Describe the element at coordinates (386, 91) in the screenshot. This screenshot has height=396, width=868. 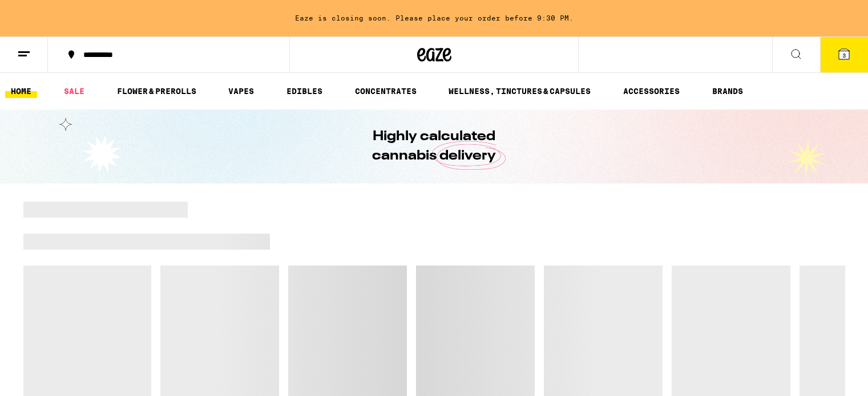
I see `a: CONCENTRATES` at that location.